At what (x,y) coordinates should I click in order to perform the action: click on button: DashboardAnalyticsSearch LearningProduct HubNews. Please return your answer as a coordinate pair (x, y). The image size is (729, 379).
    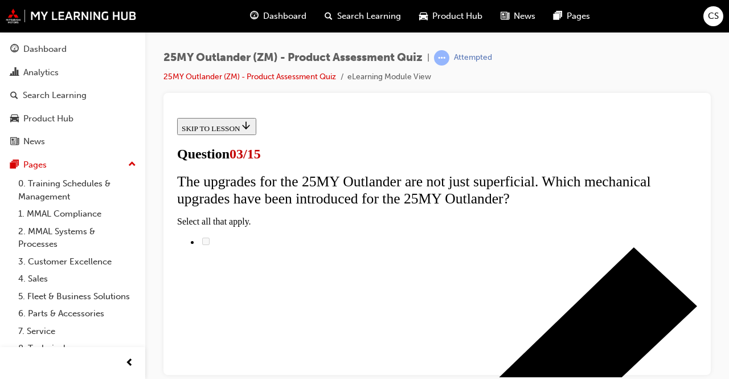
    Looking at the image, I should click on (72, 95).